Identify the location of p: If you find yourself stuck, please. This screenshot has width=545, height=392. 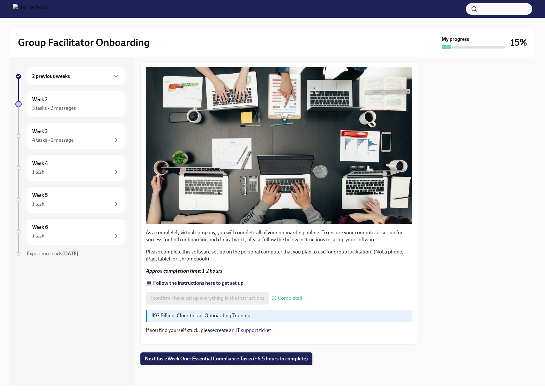
(279, 330).